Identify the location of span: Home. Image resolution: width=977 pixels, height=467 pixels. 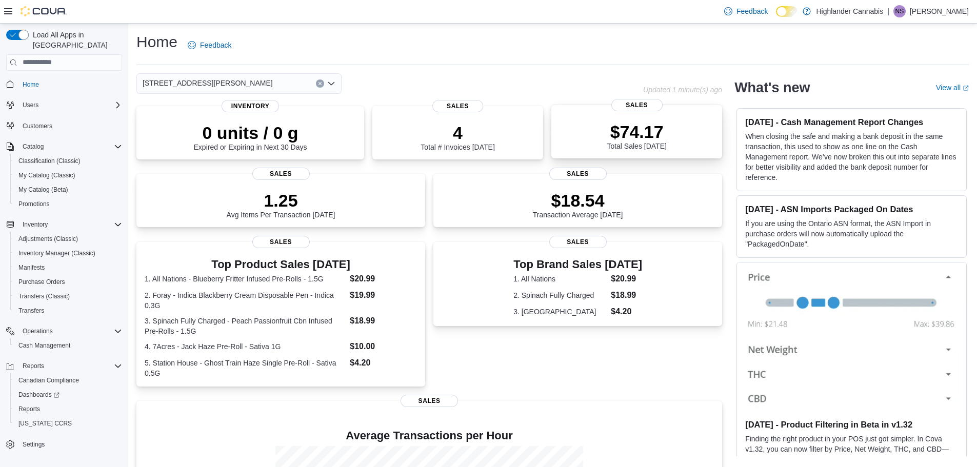
(31, 85).